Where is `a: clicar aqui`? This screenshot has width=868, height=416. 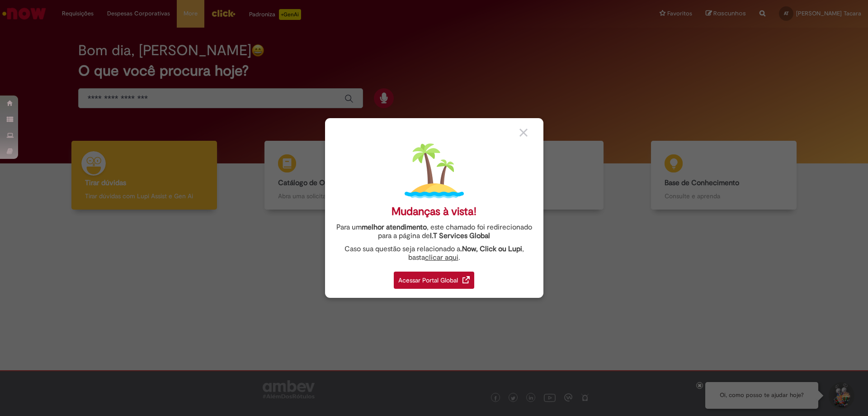 a: clicar aqui is located at coordinates (442, 255).